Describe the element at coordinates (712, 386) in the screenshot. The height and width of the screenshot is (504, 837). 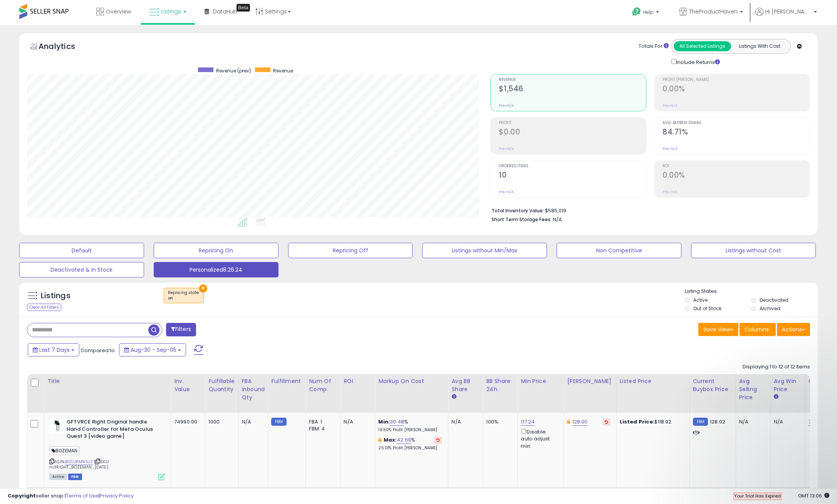
I see `div: Current Buybox Price` at that location.